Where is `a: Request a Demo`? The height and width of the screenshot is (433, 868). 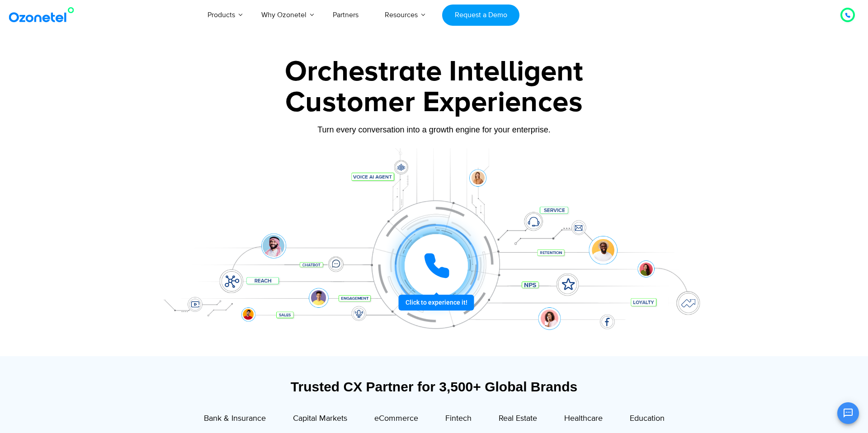
a: Request a Demo is located at coordinates (481, 15).